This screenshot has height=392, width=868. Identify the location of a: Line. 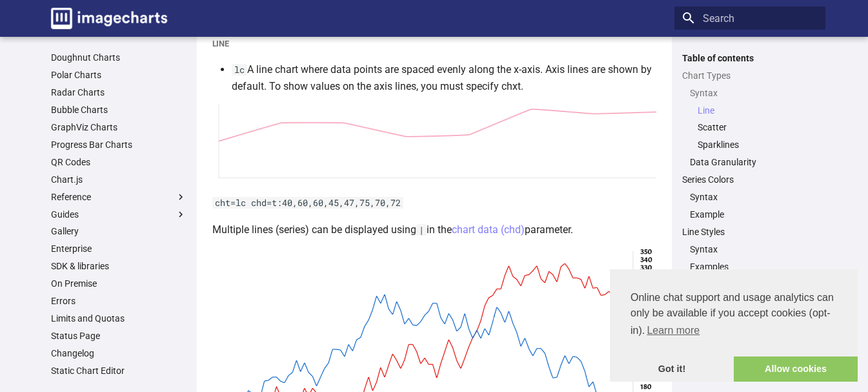
(757, 111).